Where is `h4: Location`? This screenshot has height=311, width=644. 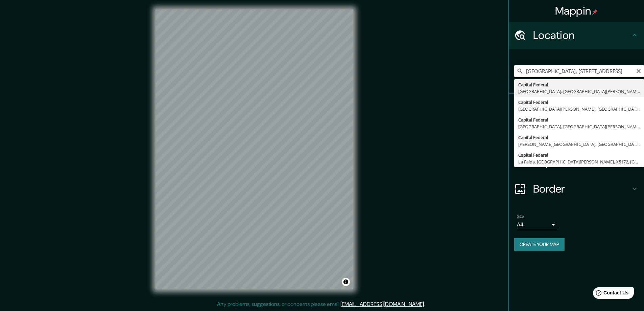
h4: Location is located at coordinates (581, 35).